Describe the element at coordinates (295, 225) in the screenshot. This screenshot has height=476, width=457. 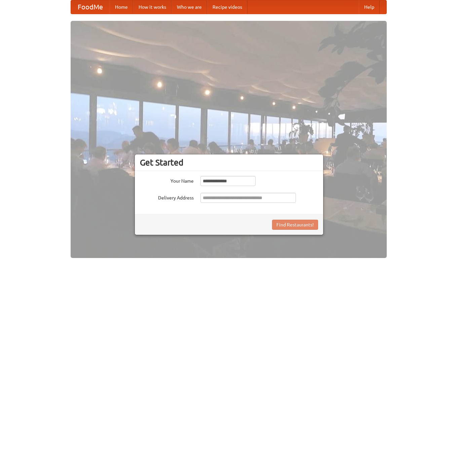
I see `button: Find Restaurants!` at that location.